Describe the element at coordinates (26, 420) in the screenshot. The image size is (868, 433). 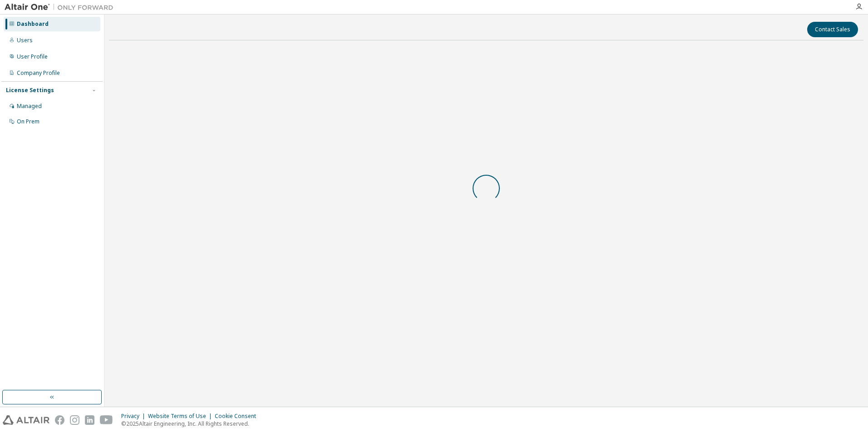
I see `img: altair_logo.svg` at that location.